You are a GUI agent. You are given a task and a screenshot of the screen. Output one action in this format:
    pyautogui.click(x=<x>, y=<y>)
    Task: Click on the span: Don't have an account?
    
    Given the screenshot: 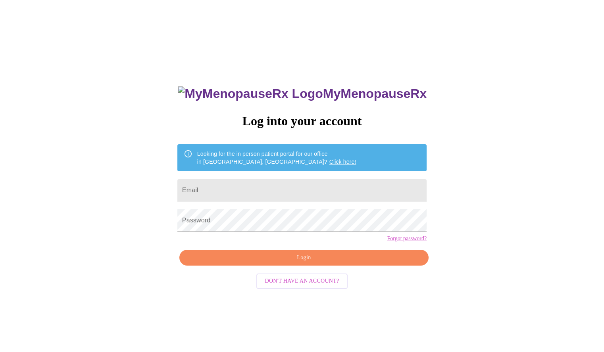 What is the action you would take?
    pyautogui.click(x=302, y=281)
    